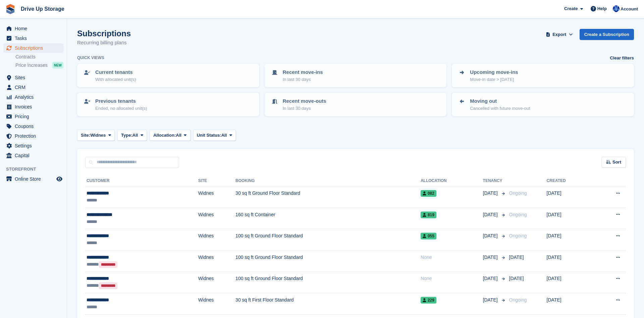 This screenshot has height=318, width=644. What do you see at coordinates (170, 135) in the screenshot?
I see `button: Allocation: All` at bounding box center [170, 135].